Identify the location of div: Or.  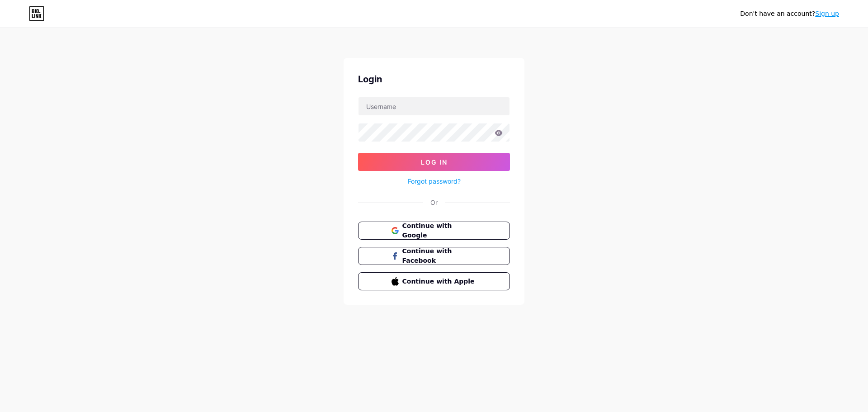
(434, 202).